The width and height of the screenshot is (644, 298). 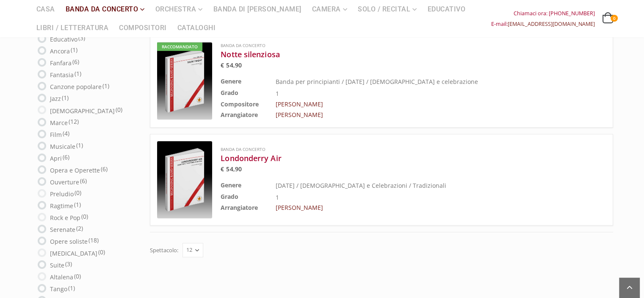 I want to click on font: Fantasia, so click(x=62, y=75).